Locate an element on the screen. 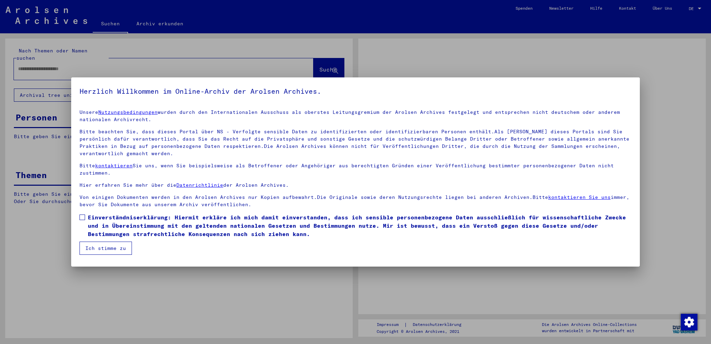 The height and width of the screenshot is (344, 711). a: kontaktieren Sie uns is located at coordinates (580, 197).